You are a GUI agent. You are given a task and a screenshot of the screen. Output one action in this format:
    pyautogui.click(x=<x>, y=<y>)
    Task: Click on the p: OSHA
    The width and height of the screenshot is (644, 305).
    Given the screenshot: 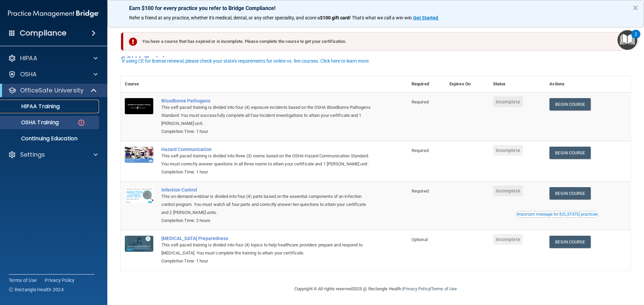 What is the action you would take?
    pyautogui.click(x=28, y=74)
    